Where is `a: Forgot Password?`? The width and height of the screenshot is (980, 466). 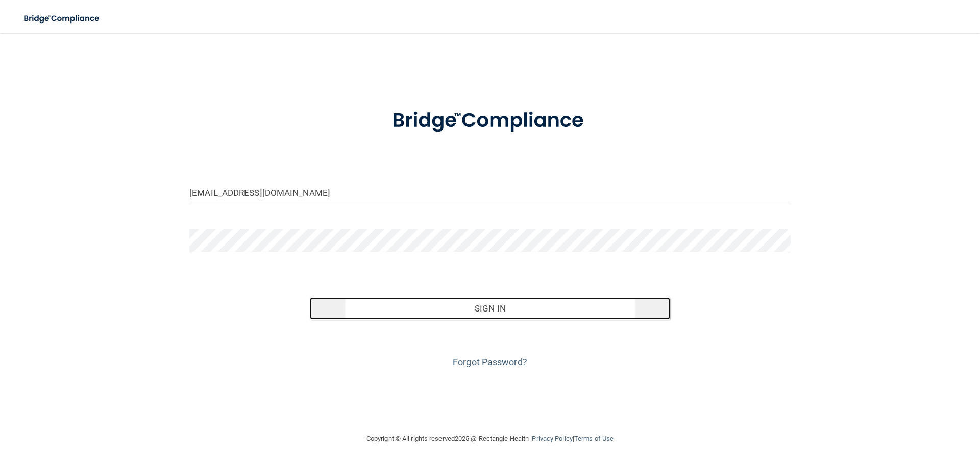 a: Forgot Password? is located at coordinates (490, 361).